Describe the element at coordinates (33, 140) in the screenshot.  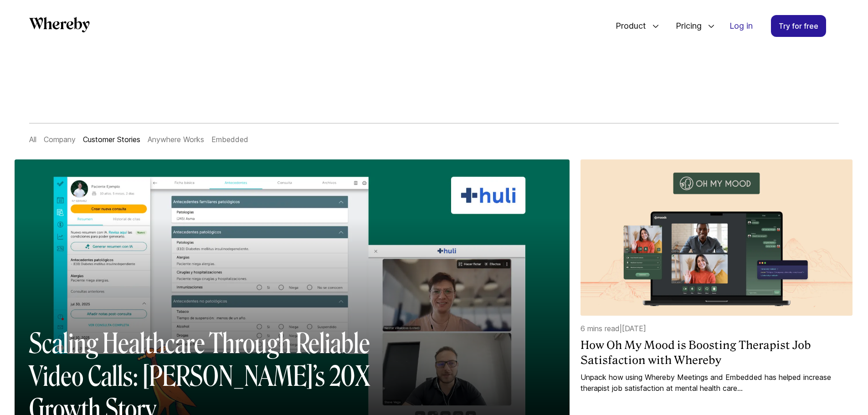
I see `a: All` at that location.